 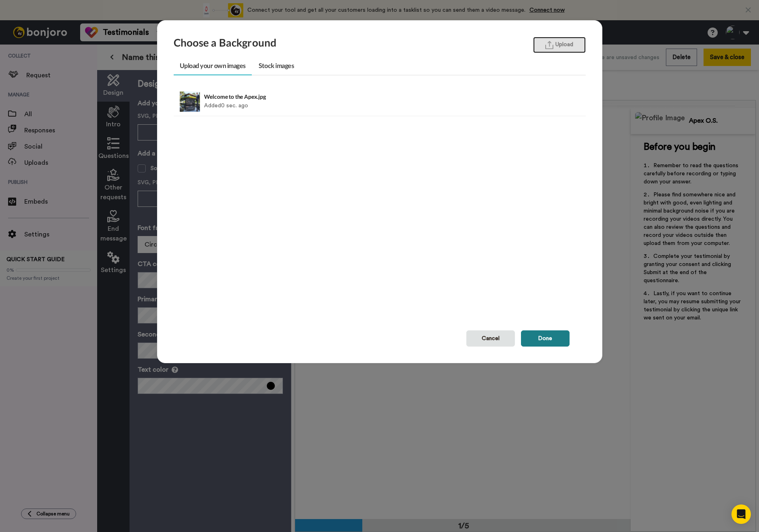 I want to click on button: Done, so click(x=545, y=338).